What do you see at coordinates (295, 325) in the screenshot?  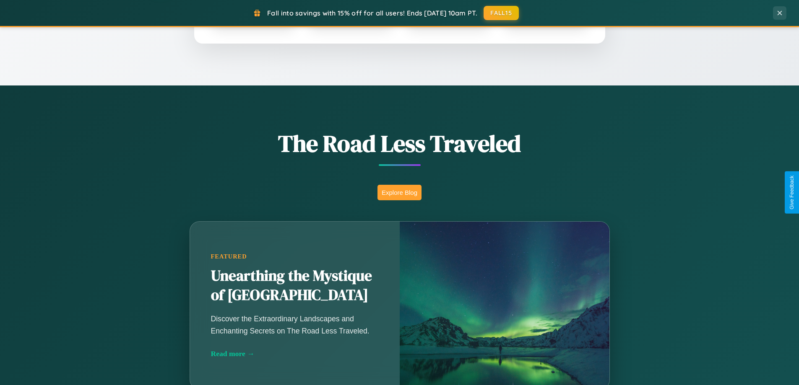 I see `p: Discover the Extraordinary Landscapes and Enchanting Secrets on The Road Less Traveled.` at bounding box center [295, 325].